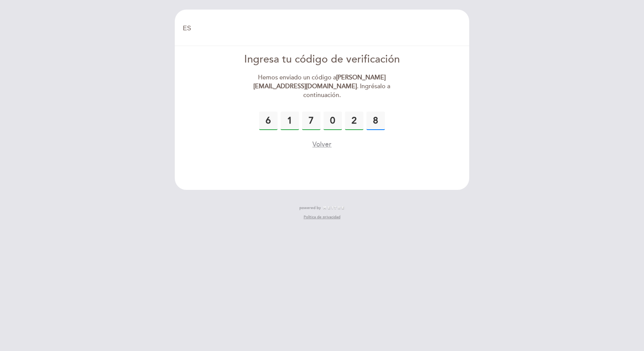 Image resolution: width=644 pixels, height=351 pixels. I want to click on a: Política de privacidad, so click(322, 217).